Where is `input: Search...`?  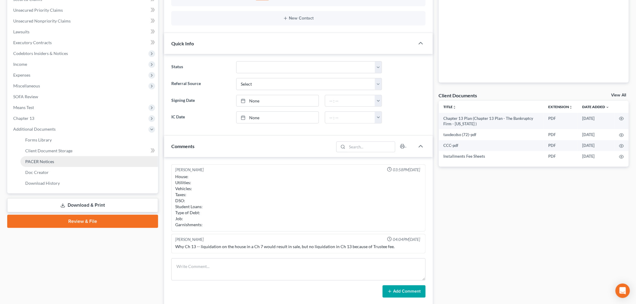 input: Search... is located at coordinates (371, 147).